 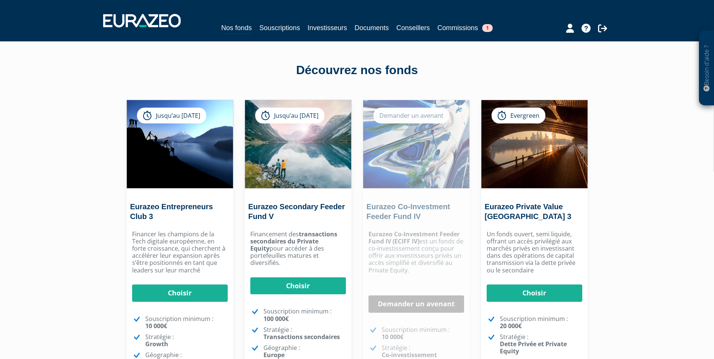 What do you see at coordinates (142, 21) in the screenshot?
I see `img: 1732889491-logotype_eurazeo_blanc_rvb.png` at bounding box center [142, 21].